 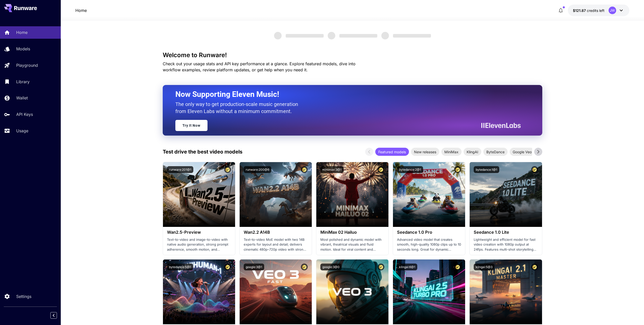 I want to click on a: Try It Now, so click(x=191, y=125).